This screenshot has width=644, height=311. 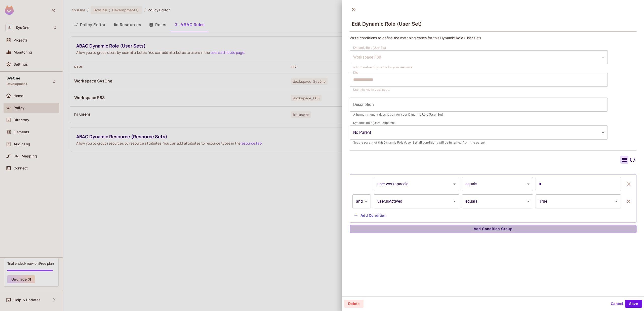 What do you see at coordinates (371, 216) in the screenshot?
I see `button: Add Condition` at bounding box center [371, 216].